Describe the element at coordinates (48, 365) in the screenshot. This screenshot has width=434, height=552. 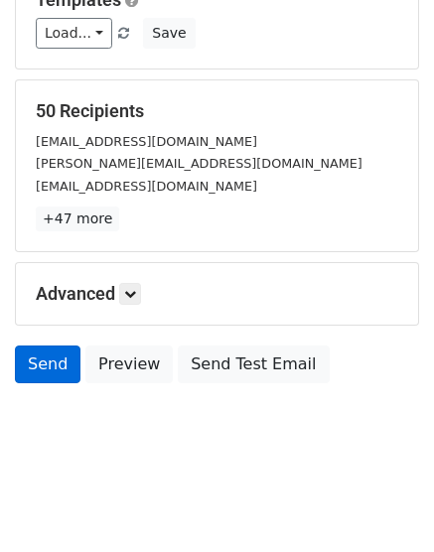
I see `a: Send` at that location.